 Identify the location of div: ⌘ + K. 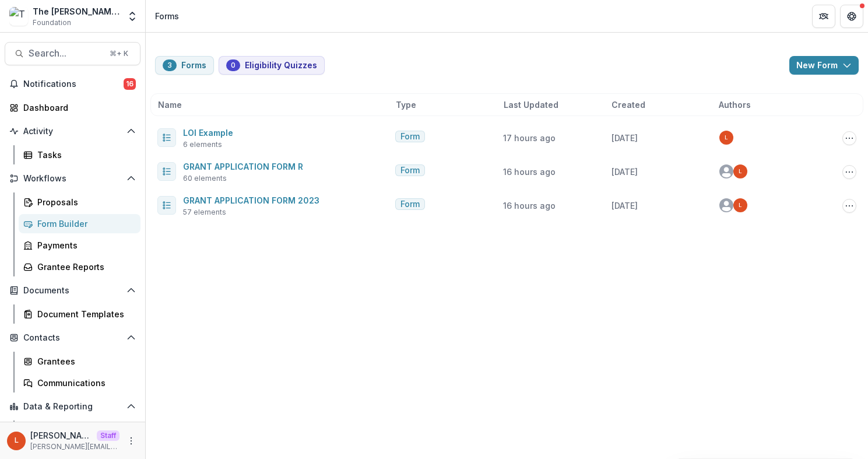
(119, 54).